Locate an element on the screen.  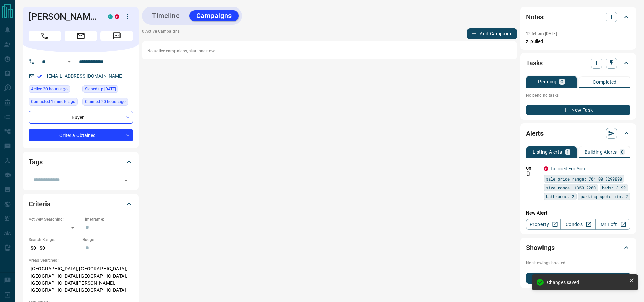
div: Criteria is located at coordinates (81, 204).